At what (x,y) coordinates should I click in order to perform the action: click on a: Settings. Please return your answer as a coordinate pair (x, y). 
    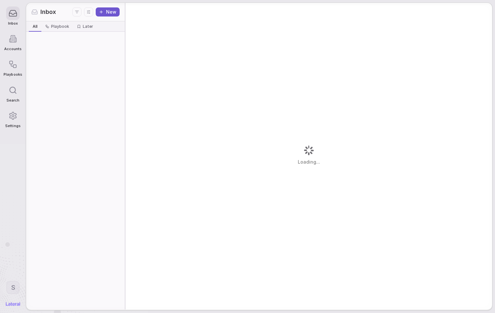
    Looking at the image, I should click on (13, 118).